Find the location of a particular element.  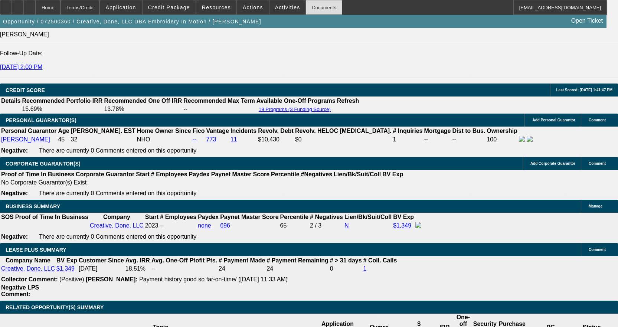

button: Credit Package is located at coordinates (169, 7).